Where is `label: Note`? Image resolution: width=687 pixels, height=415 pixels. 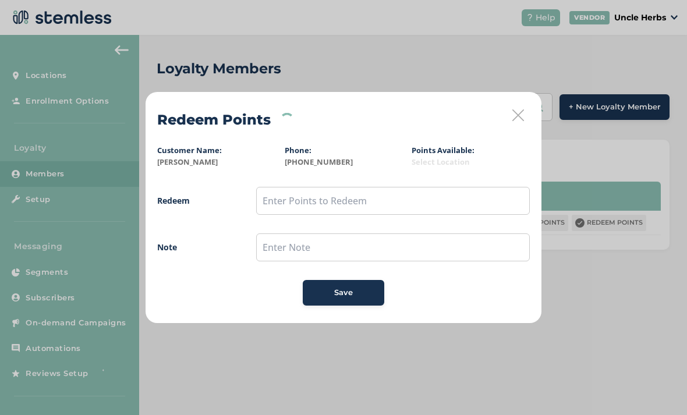
label: Note is located at coordinates (195, 247).